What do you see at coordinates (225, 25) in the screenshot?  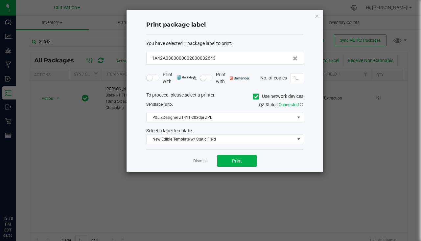 I see `h4: Print package label` at bounding box center [225, 25].